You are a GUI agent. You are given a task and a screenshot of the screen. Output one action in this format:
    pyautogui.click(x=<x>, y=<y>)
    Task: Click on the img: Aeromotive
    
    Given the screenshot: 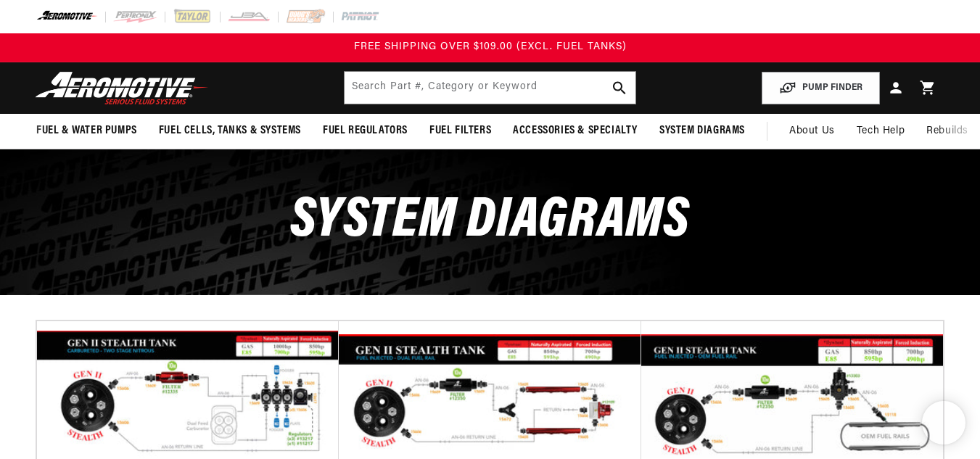 What is the action you would take?
    pyautogui.click(x=122, y=88)
    